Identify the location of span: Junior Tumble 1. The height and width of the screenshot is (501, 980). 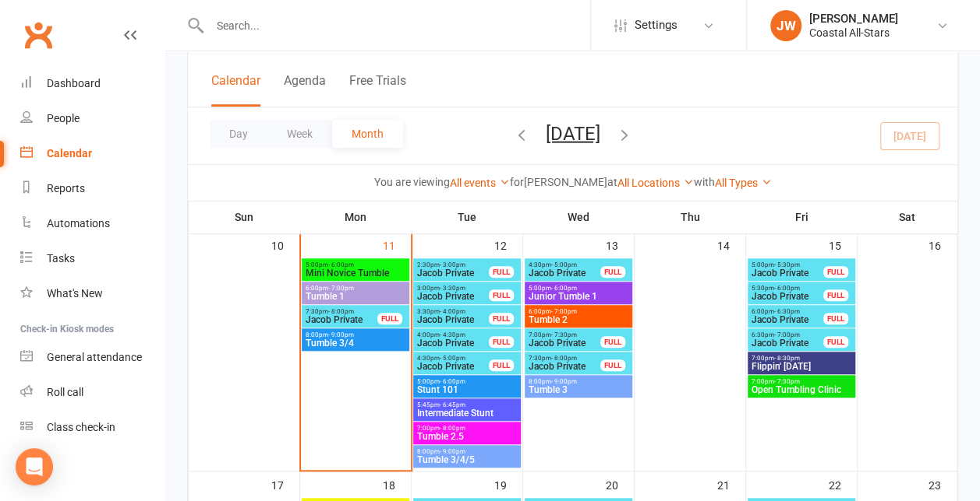
(578, 296).